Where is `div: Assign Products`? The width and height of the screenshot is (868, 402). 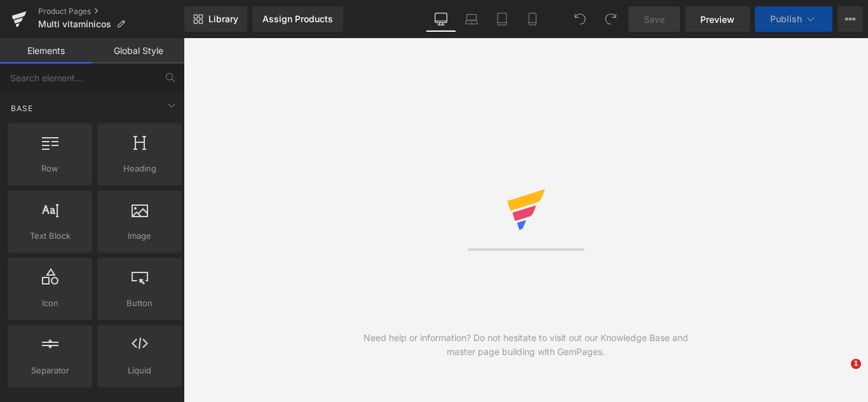 div: Assign Products is located at coordinates (297, 19).